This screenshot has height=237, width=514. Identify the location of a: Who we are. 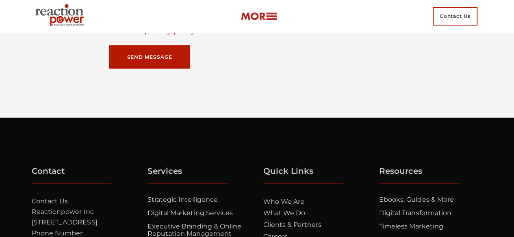
(284, 202).